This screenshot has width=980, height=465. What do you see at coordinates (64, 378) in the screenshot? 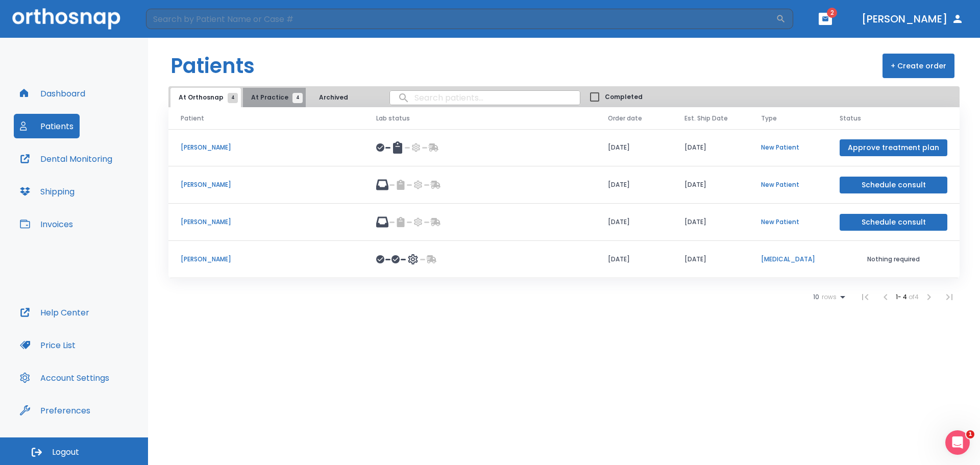
I see `button: Account Settings` at bounding box center [64, 378].